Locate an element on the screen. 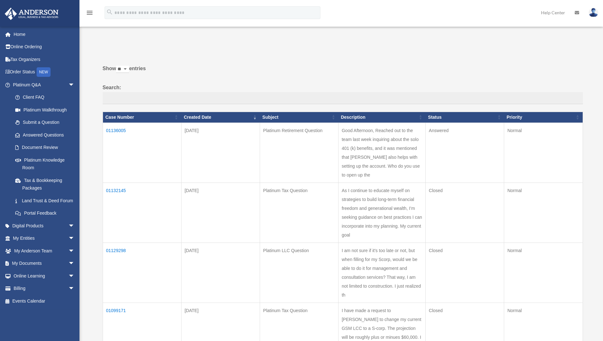 The image size is (603, 341). a: Platinum Walkthrough is located at coordinates (45, 110).